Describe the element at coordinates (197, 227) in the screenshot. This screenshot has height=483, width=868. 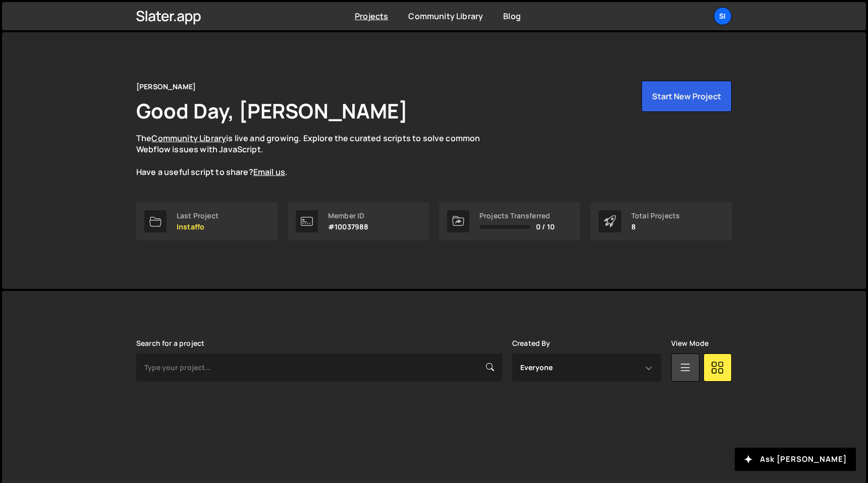
I see `p: Instaffo` at that location.